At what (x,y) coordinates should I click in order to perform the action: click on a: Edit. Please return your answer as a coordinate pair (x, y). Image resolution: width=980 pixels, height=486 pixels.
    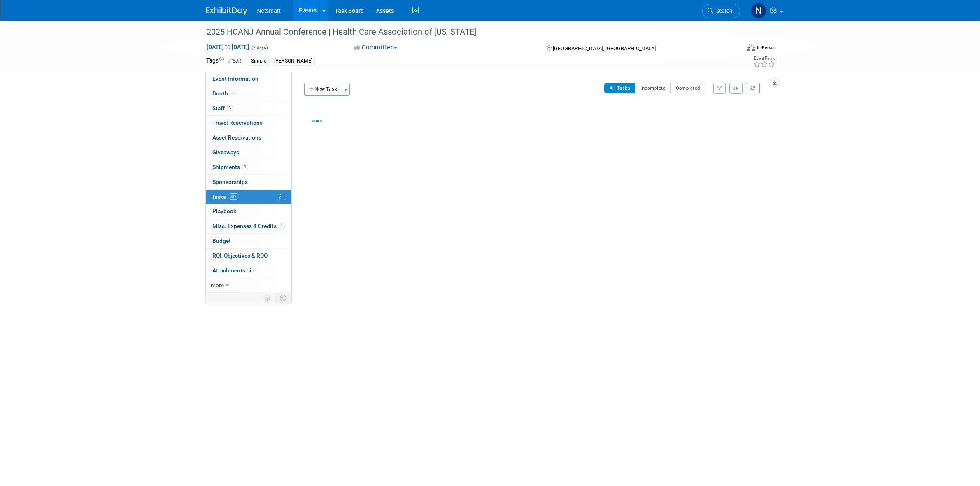
    Looking at the image, I should click on (234, 61).